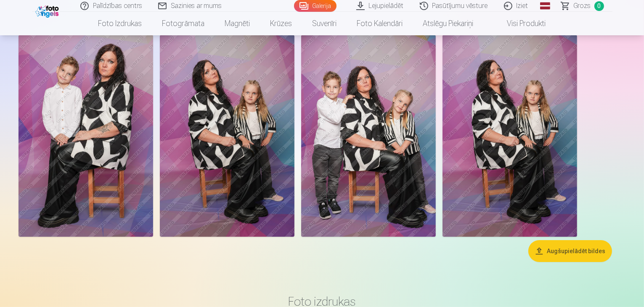 The width and height of the screenshot is (644, 307). Describe the element at coordinates (570, 251) in the screenshot. I see `button: Augšupielādēt bildes` at that location.